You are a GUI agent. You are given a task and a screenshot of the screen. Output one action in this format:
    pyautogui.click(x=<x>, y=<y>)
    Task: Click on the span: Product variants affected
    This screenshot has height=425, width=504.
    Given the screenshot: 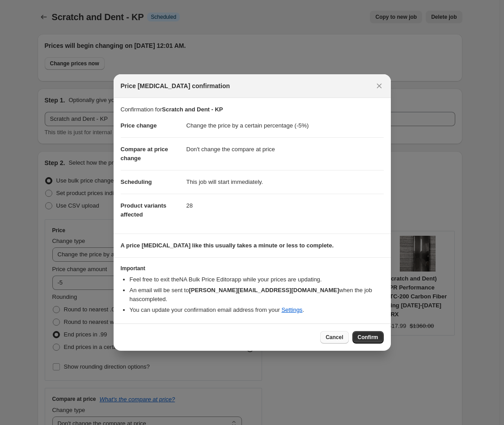 What is the action you would take?
    pyautogui.click(x=143, y=210)
    